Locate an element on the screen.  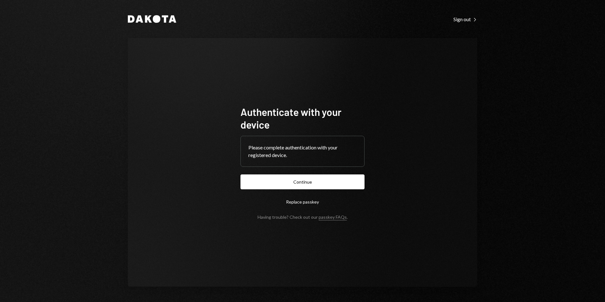
button: Replace passkey is located at coordinates (302, 201).